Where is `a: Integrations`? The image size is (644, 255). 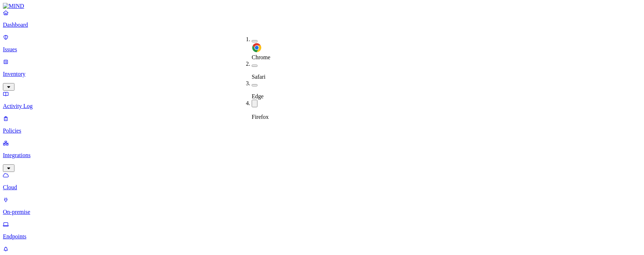 a: Integrations is located at coordinates (322, 155).